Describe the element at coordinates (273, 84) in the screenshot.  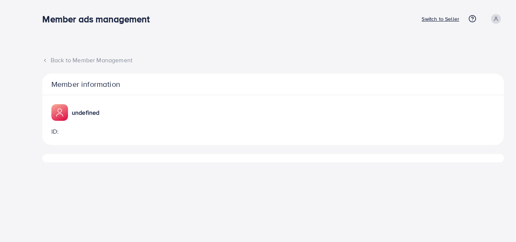
I see `p: Member information` at that location.